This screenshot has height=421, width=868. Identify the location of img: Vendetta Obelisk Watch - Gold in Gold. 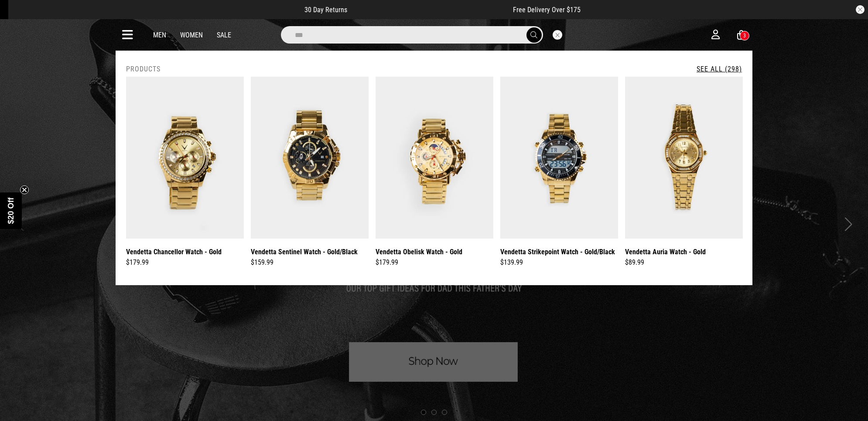
(434, 158).